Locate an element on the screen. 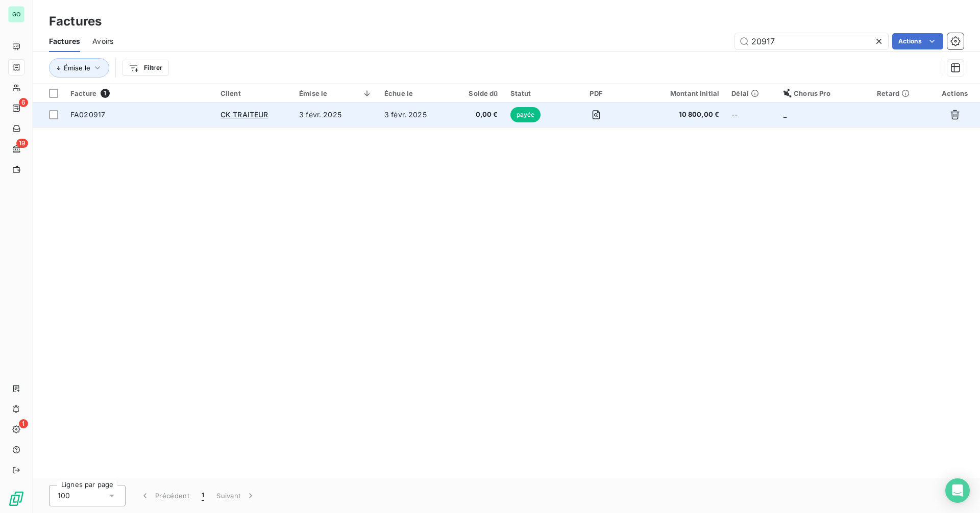  div: GO is located at coordinates (16, 15).